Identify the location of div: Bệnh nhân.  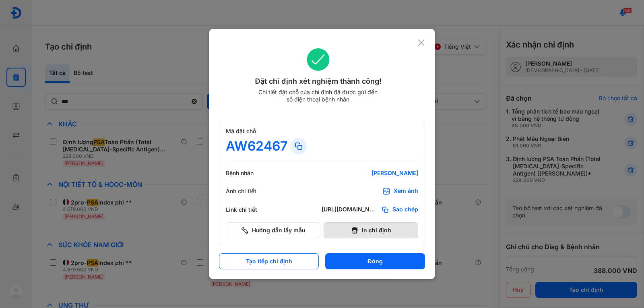
(250, 173).